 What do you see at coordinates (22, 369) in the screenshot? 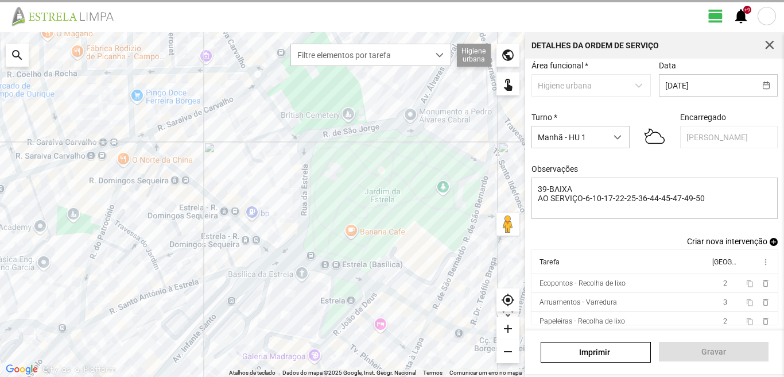
I see `a: Abrir esta área no Google Maps (abre uma nova janela)` at bounding box center [22, 369].